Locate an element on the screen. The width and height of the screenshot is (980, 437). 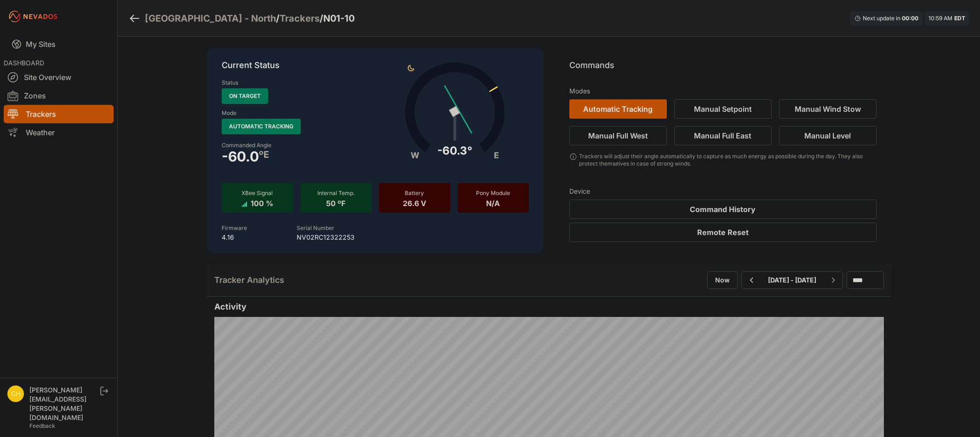
h3: Modes is located at coordinates (579, 91).